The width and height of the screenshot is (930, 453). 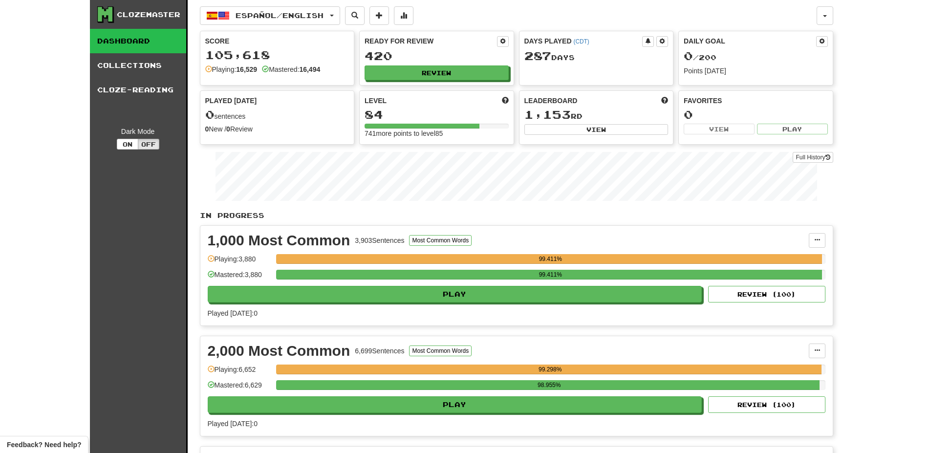 I want to click on div: 1,000 Most Common, so click(x=279, y=241).